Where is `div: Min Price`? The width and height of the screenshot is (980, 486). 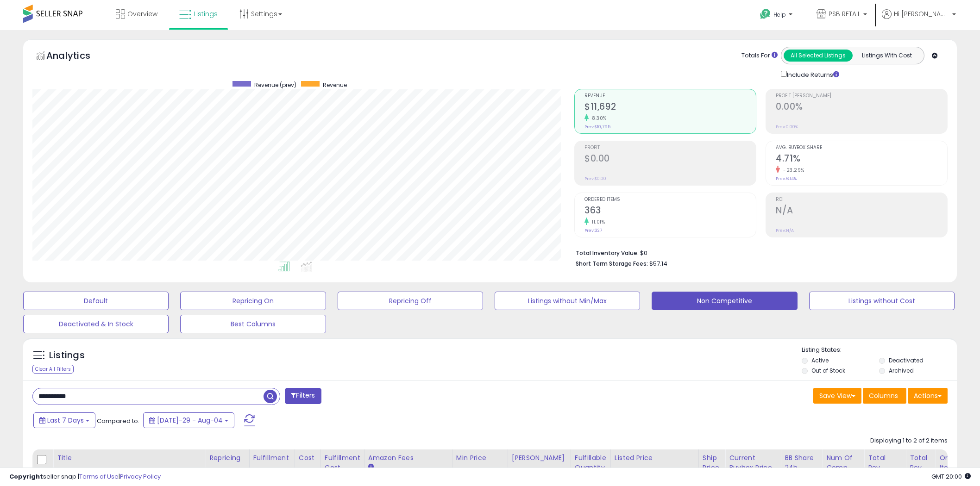 div: Min Price is located at coordinates (480, 458).